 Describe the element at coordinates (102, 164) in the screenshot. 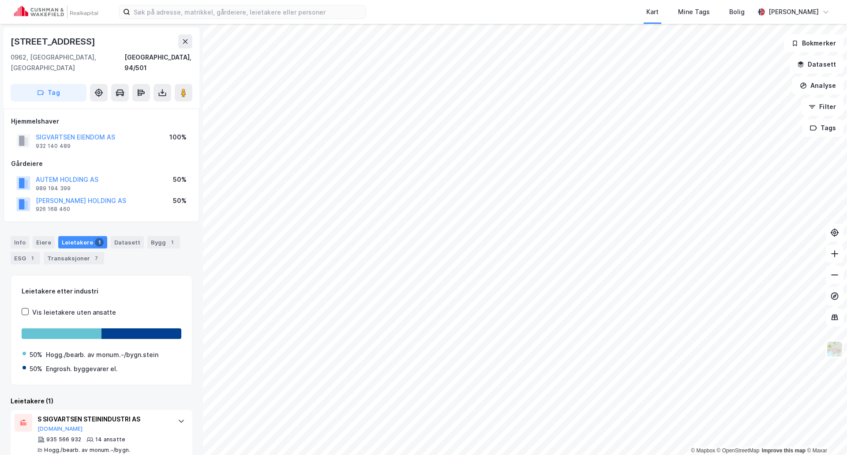

I see `div: Gårdeiere` at that location.